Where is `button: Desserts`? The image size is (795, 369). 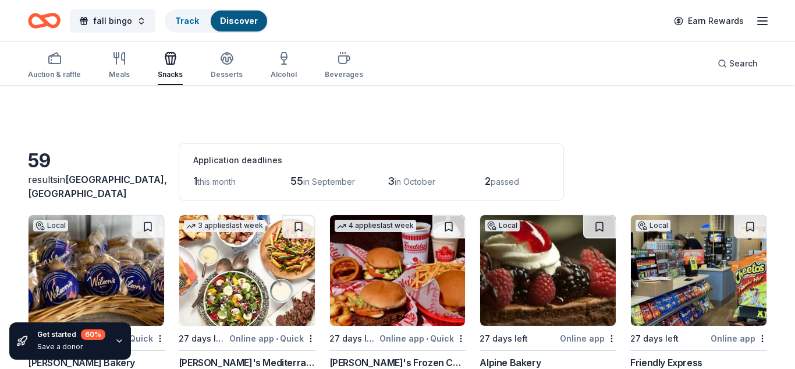
button: Desserts is located at coordinates (227, 66).